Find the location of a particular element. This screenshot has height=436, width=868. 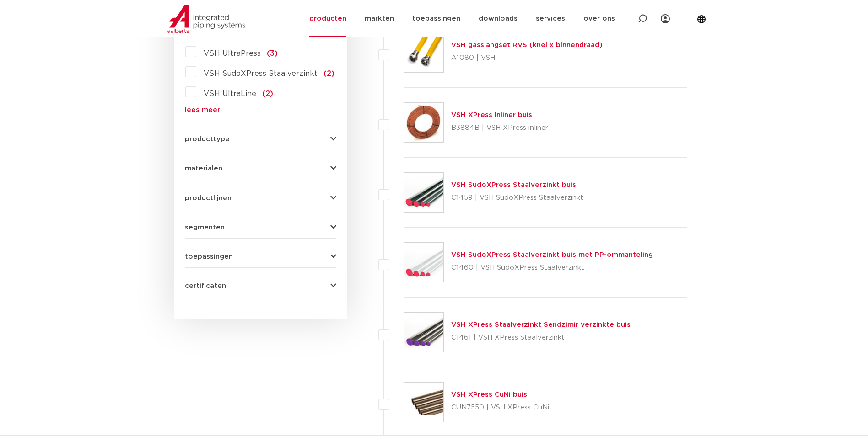

span: VSH UltraLine is located at coordinates (230, 94).